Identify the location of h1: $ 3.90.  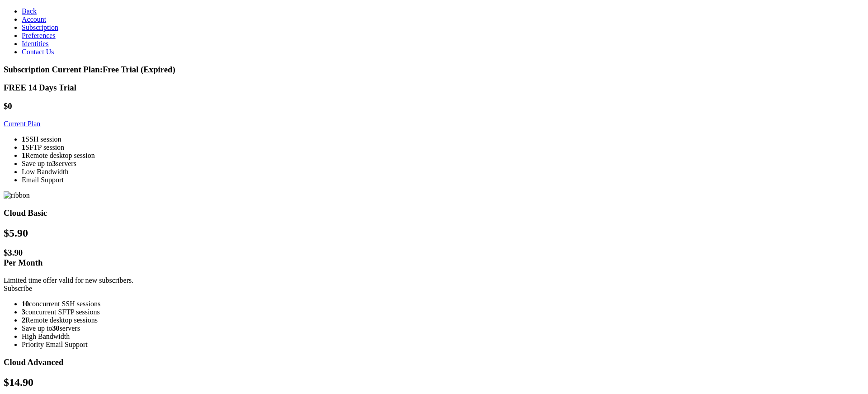
(434, 258).